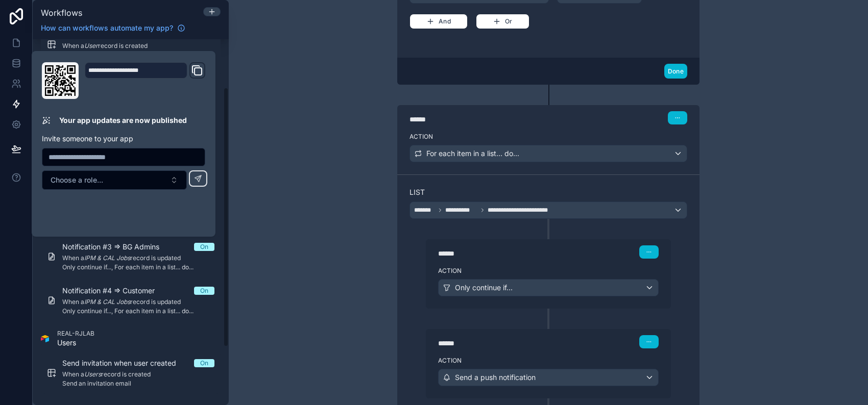 The image size is (868, 405). Describe the element at coordinates (549, 378) in the screenshot. I see `button: Send a push notification` at that location.